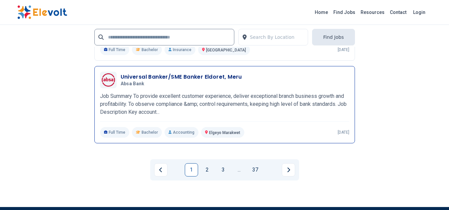  Describe the element at coordinates (181, 133) in the screenshot. I see `p: Accounting` at that location.